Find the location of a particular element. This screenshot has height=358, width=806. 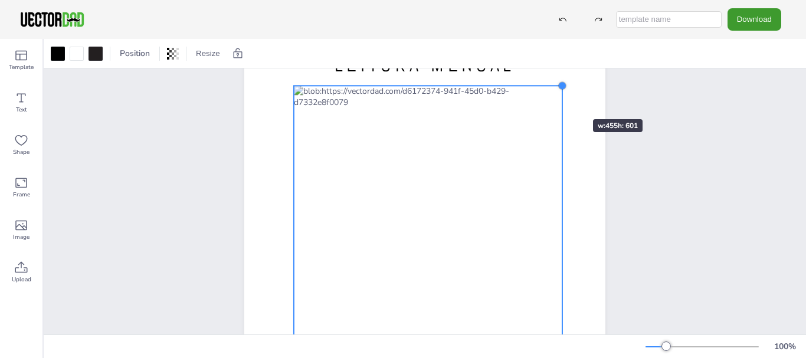

img: VectorDad-1.png is located at coordinates (52, 19).